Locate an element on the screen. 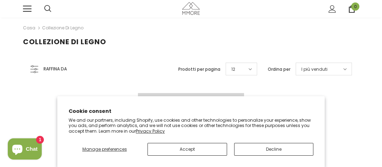  span: 12 is located at coordinates (233, 69).